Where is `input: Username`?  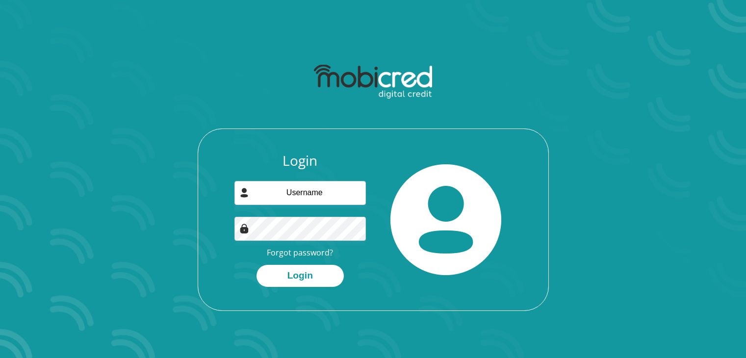
input: Username is located at coordinates (300, 193).